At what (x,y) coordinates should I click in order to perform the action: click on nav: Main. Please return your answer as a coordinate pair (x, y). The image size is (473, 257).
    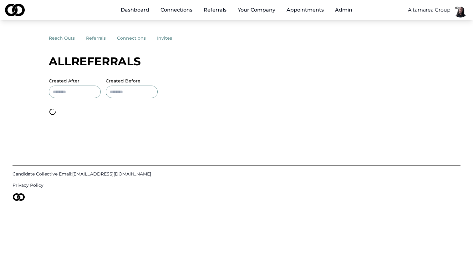
    Looking at the image, I should click on (236, 10).